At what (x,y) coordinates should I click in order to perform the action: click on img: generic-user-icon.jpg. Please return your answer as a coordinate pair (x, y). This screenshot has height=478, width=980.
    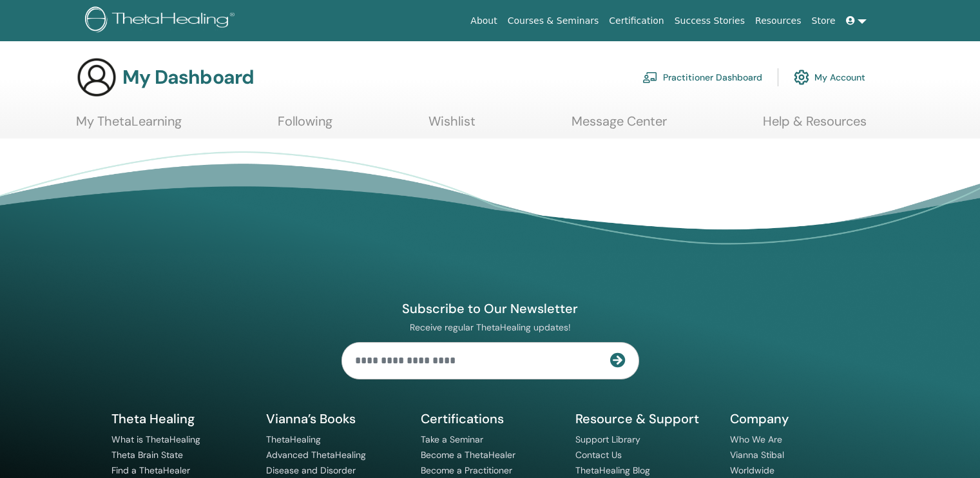
    Looking at the image, I should click on (97, 77).